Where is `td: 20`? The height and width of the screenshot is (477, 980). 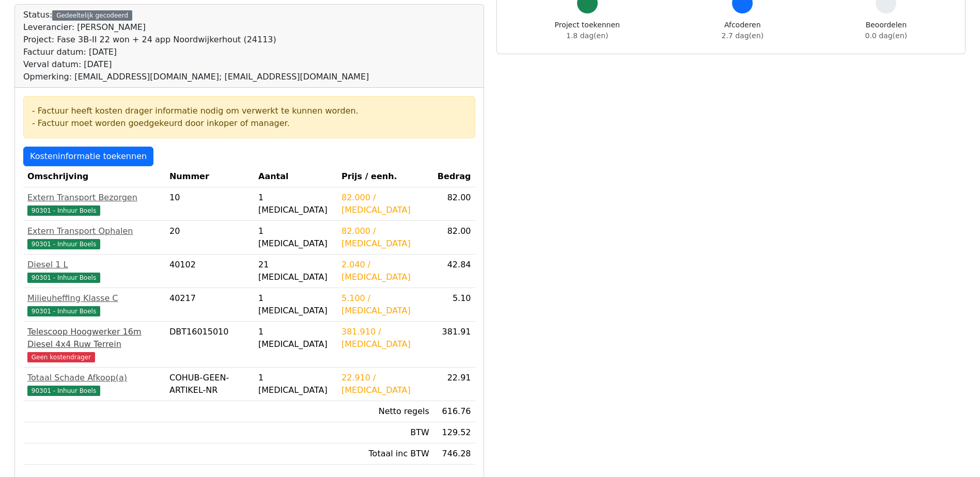 td: 20 is located at coordinates (210, 237).